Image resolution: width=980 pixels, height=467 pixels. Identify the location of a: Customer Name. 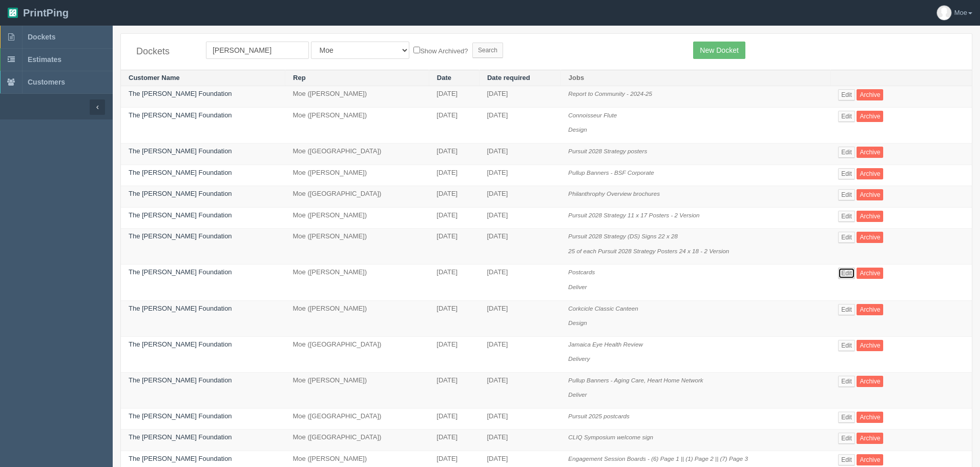
(154, 78).